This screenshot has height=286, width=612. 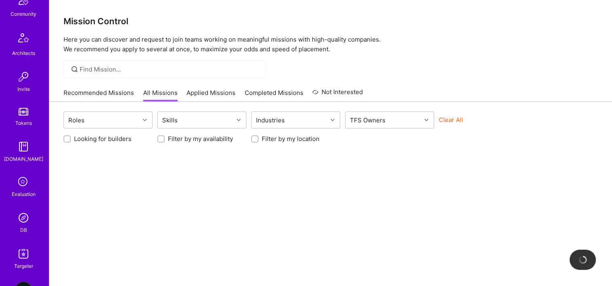 I want to click on img: Invite, so click(x=23, y=77).